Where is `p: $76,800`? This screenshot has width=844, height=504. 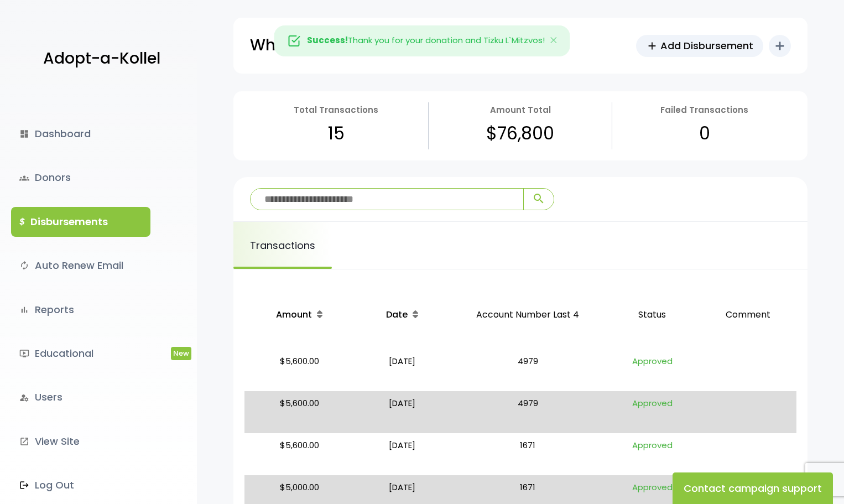
p: $76,800 is located at coordinates (520, 133).